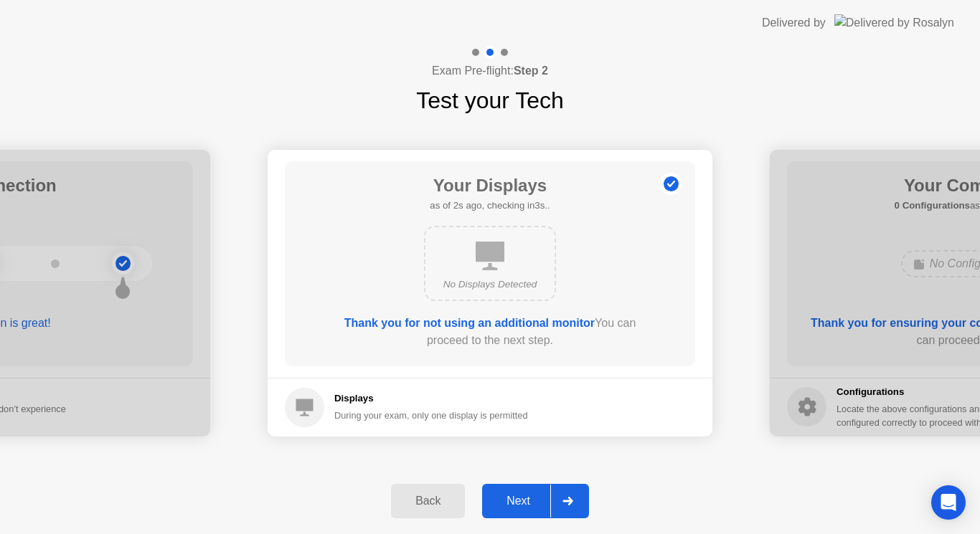 The height and width of the screenshot is (534, 980). What do you see at coordinates (489, 185) in the screenshot?
I see `h1: Your Displays` at bounding box center [489, 185].